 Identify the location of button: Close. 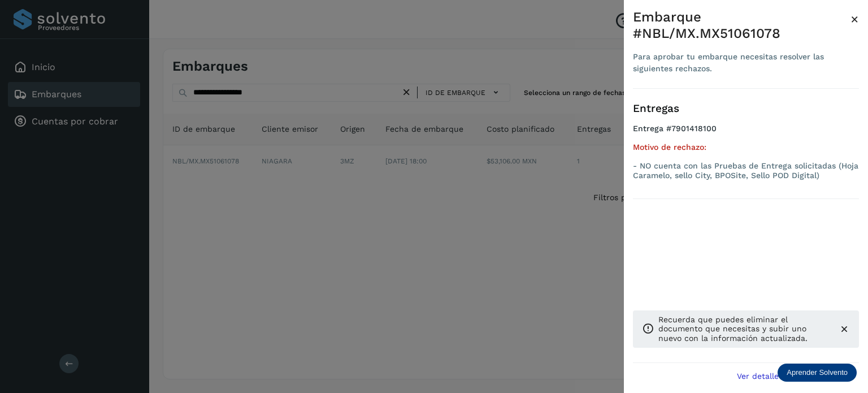
(854, 20).